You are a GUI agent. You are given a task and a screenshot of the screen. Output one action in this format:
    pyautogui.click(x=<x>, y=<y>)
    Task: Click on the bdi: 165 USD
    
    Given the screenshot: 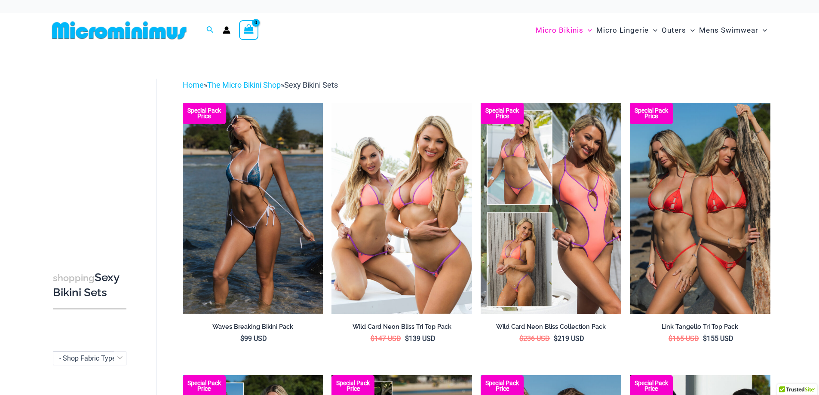 What is the action you would take?
    pyautogui.click(x=684, y=338)
    